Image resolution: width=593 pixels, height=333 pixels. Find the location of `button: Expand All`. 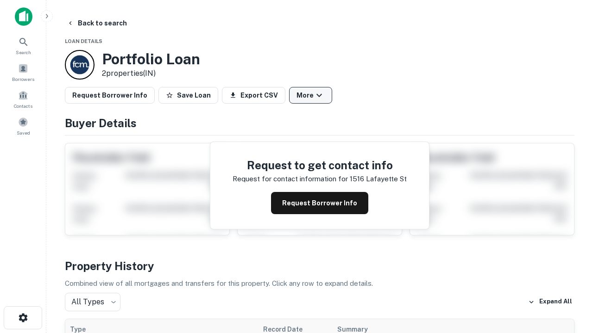

button: Expand All is located at coordinates (550, 302).